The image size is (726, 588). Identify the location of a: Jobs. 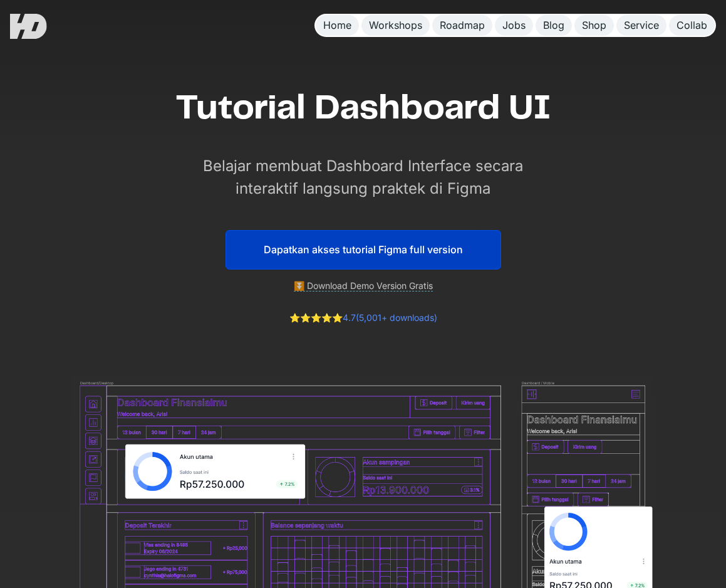
(514, 25).